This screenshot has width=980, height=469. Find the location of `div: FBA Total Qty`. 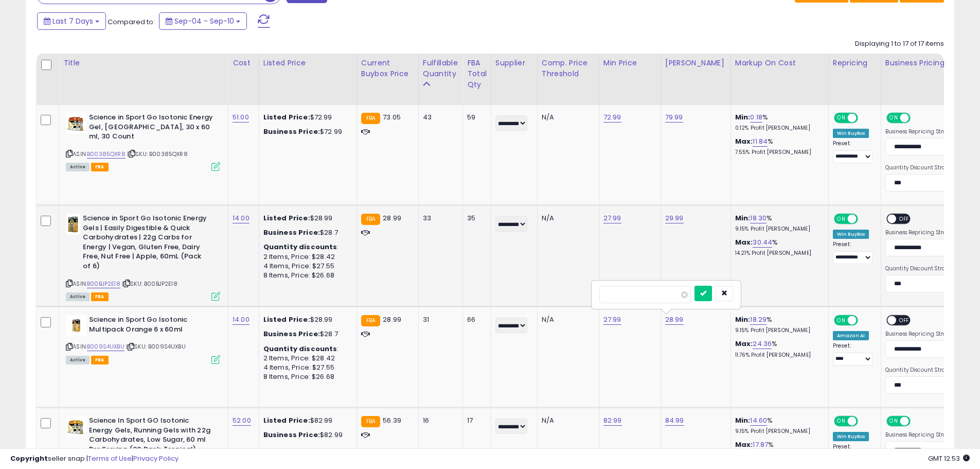

div: FBA Total Qty is located at coordinates (477, 73).